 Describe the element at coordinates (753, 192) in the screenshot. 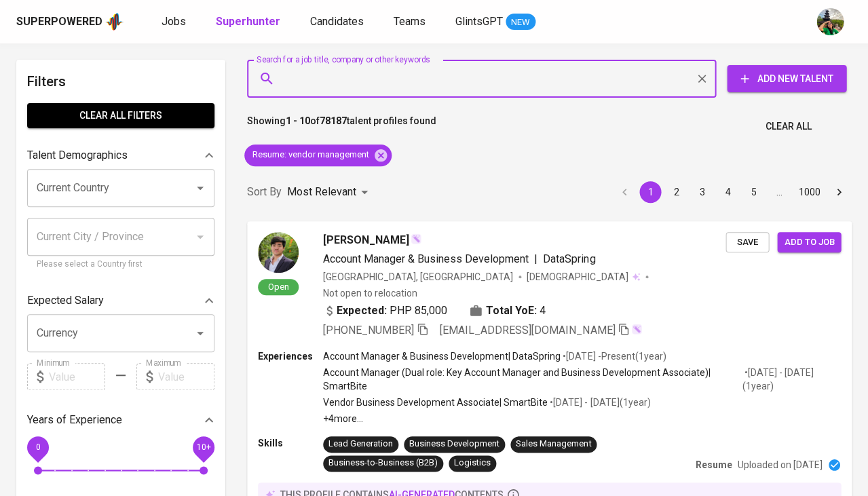

I see `button: Go to page 5` at that location.